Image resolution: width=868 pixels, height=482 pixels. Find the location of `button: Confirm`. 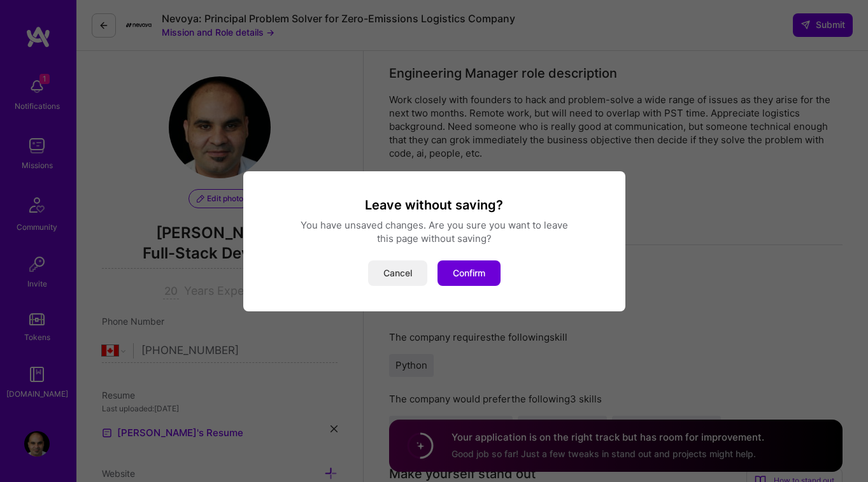

button: Confirm is located at coordinates (469, 273).